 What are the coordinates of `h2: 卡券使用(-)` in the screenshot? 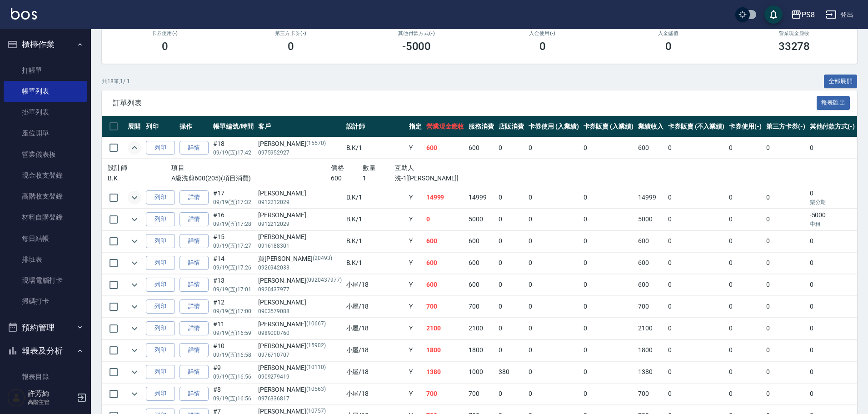 It's located at (165, 33).